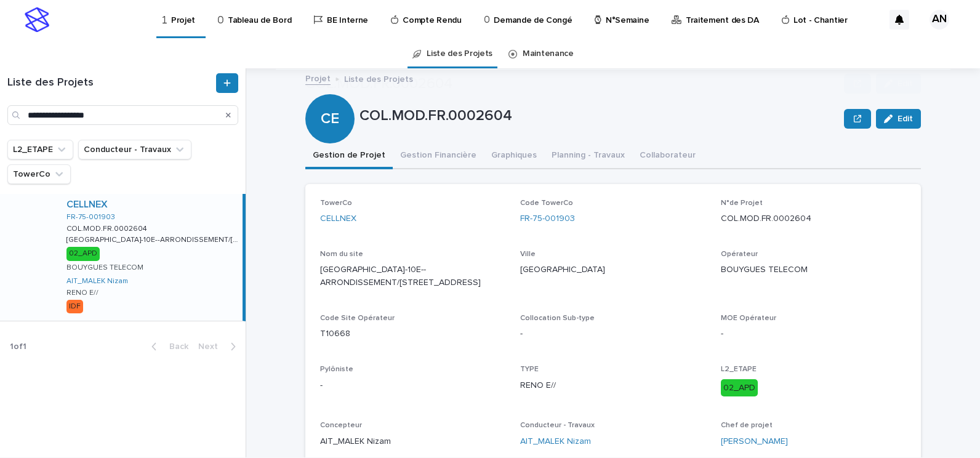 This screenshot has width=980, height=458. I want to click on button: Graphiques, so click(514, 157).